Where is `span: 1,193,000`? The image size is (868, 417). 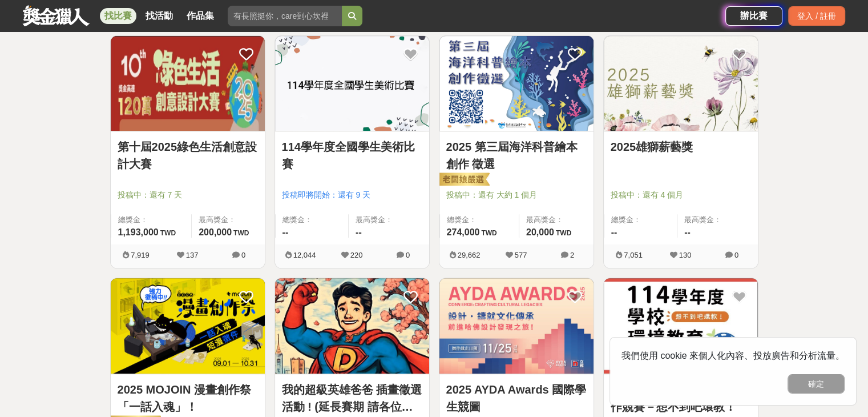 span: 1,193,000 is located at coordinates (138, 232).